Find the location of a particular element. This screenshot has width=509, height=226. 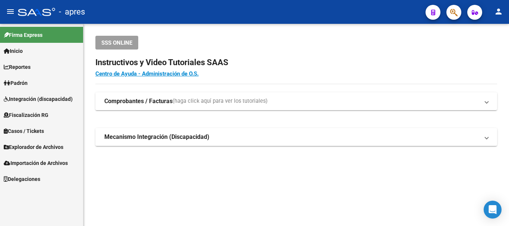

span: Firma Express is located at coordinates (23, 35).